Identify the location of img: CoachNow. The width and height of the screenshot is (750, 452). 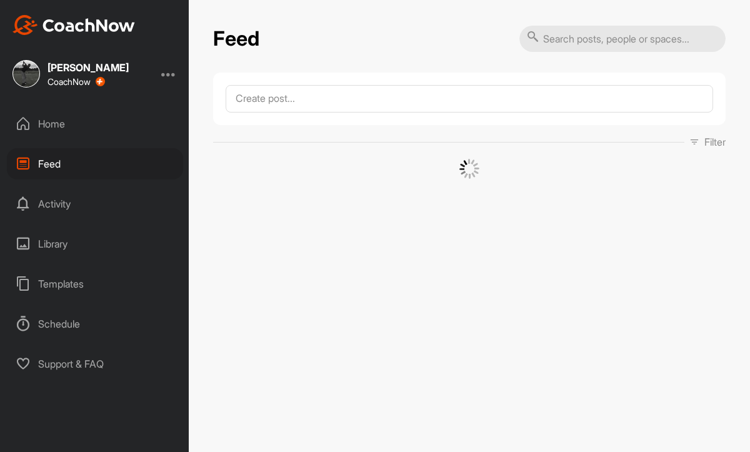
(74, 25).